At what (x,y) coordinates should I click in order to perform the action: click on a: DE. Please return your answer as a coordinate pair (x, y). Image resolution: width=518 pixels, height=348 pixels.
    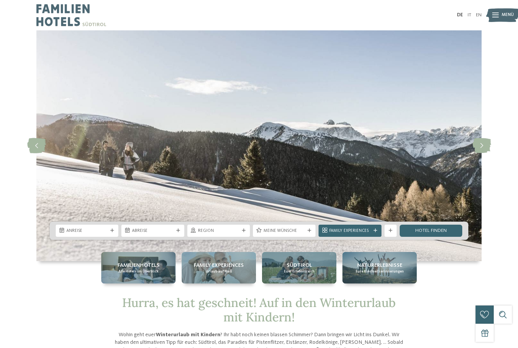
    Looking at the image, I should click on (460, 15).